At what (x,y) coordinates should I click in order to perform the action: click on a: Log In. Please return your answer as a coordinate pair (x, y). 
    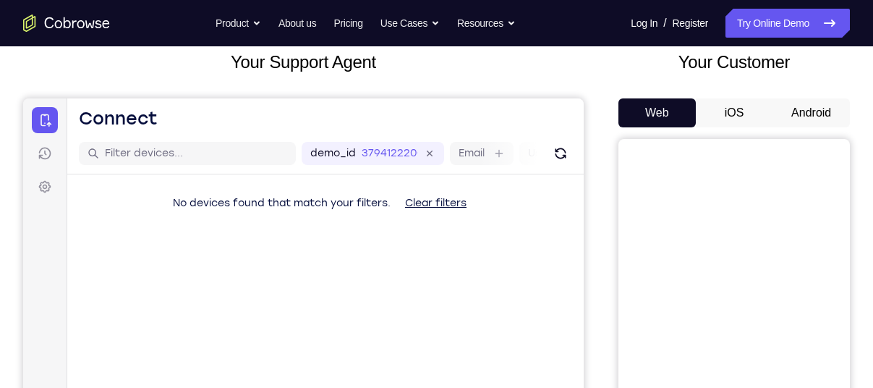
    Looking at the image, I should click on (644, 23).